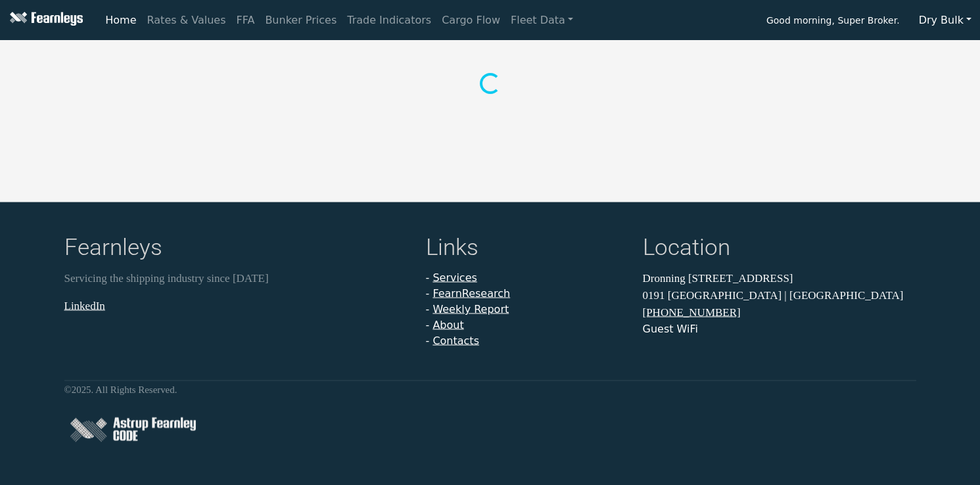 The width and height of the screenshot is (980, 485). Describe the element at coordinates (45, 20) in the screenshot. I see `img: Fearnleys Logo` at that location.